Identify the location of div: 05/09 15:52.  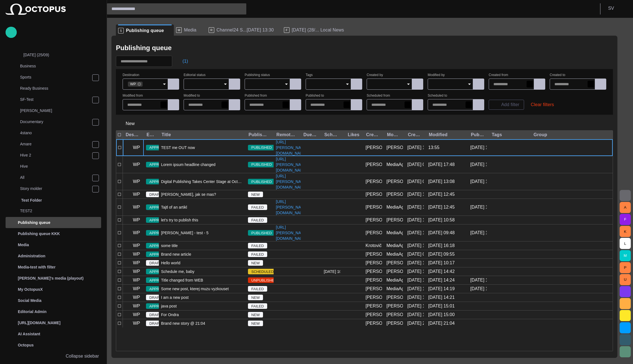
(415, 220).